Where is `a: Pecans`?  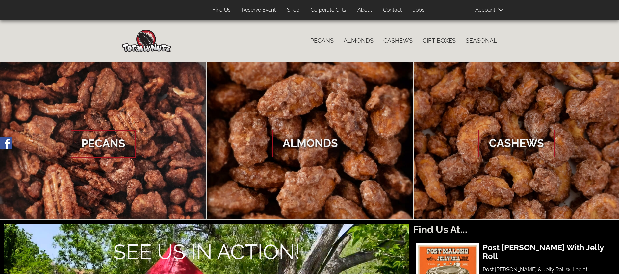 a: Pecans is located at coordinates (322, 41).